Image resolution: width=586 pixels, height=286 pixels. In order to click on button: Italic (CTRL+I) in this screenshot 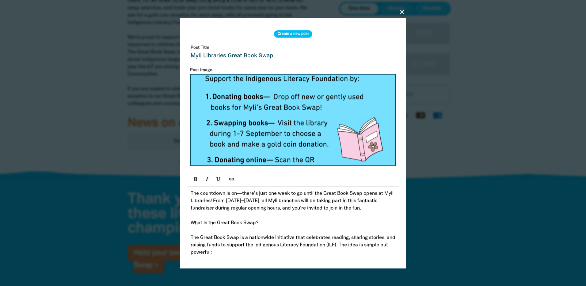, I will do `click(207, 179)`.